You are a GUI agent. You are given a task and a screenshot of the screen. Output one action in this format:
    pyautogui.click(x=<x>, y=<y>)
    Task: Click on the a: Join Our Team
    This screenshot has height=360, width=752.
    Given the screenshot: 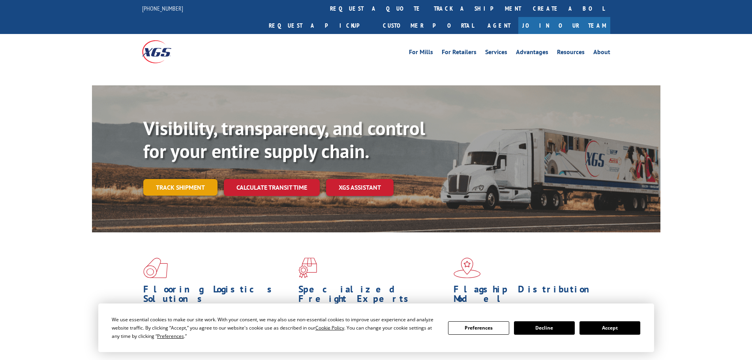 What is the action you would take?
    pyautogui.click(x=564, y=25)
    